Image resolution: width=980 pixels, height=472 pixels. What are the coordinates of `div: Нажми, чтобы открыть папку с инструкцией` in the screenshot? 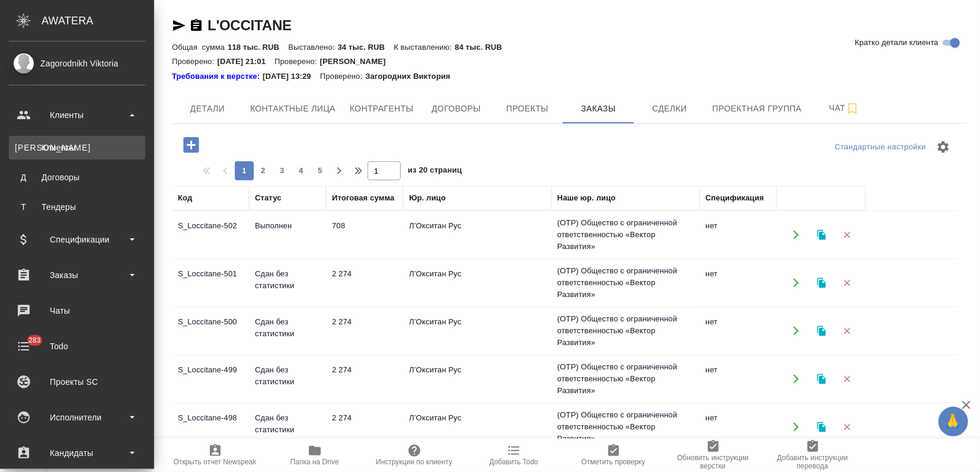 It's located at (217, 76).